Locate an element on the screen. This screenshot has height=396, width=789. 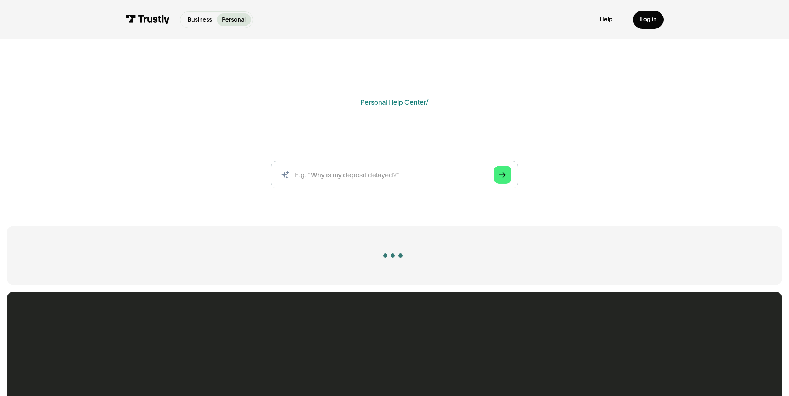
p: Business is located at coordinates (200, 19).